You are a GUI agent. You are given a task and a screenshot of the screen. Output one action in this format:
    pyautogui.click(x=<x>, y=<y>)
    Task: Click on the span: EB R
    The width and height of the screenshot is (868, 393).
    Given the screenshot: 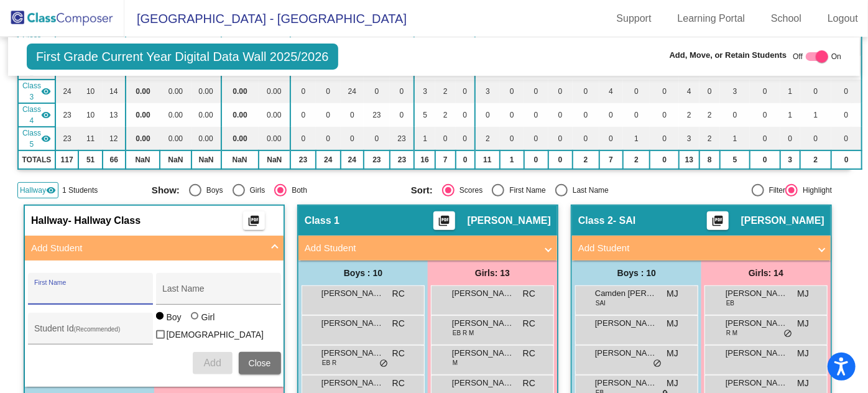 What is the action you would take?
    pyautogui.click(x=329, y=362)
    